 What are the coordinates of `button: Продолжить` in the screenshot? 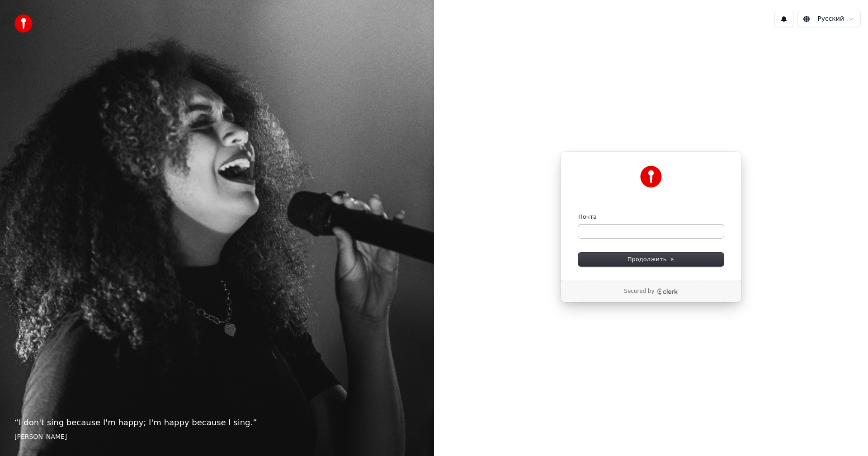 It's located at (651, 259).